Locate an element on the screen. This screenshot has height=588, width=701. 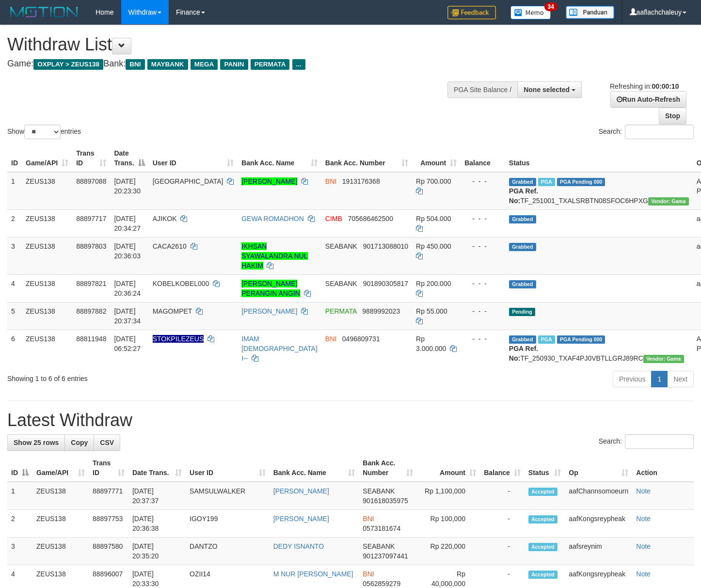
a: Note is located at coordinates (643, 519).